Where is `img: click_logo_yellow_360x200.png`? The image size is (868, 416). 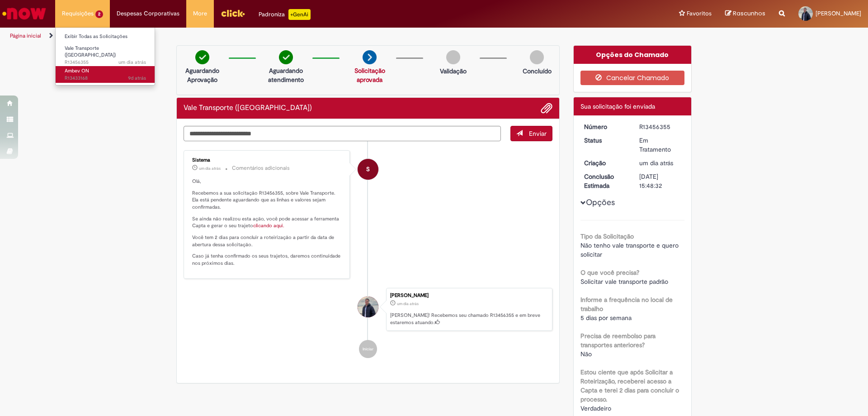
img: click_logo_yellow_360x200.png is located at coordinates (233, 13).